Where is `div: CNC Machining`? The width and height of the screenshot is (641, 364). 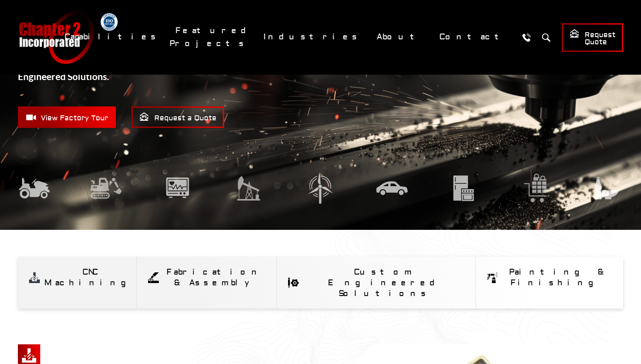 div: CNC Machining is located at coordinates (90, 278).